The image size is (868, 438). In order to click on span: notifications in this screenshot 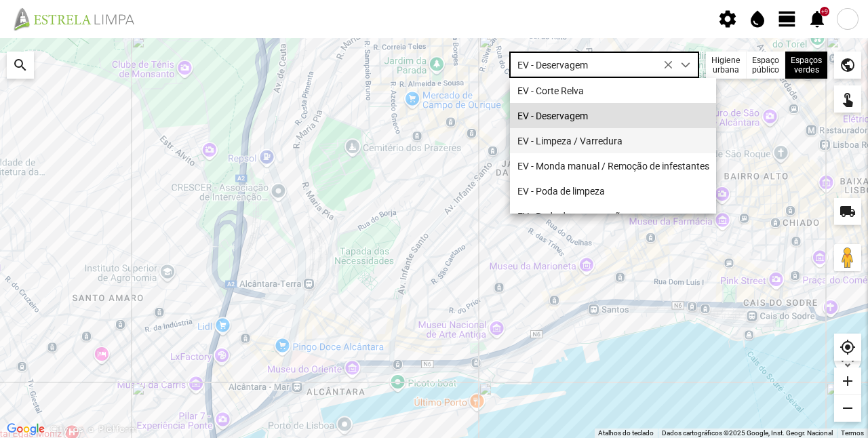, I will do `click(816, 19)`.